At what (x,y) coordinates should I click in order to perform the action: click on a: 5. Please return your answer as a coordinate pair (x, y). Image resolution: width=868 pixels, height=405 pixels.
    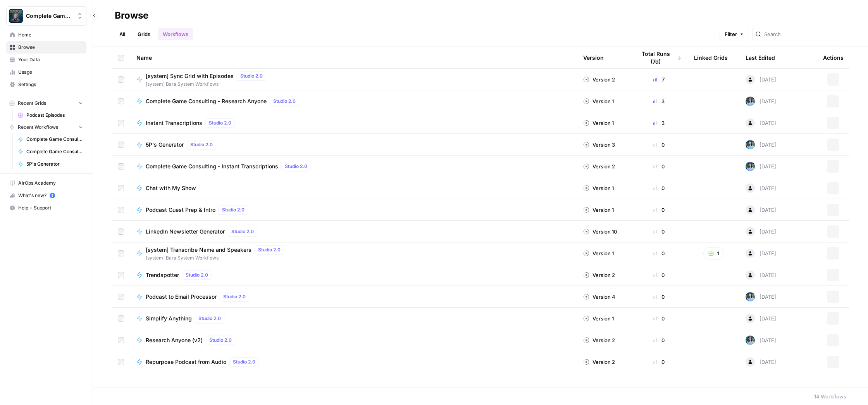
    Looking at the image, I should click on (52, 195).